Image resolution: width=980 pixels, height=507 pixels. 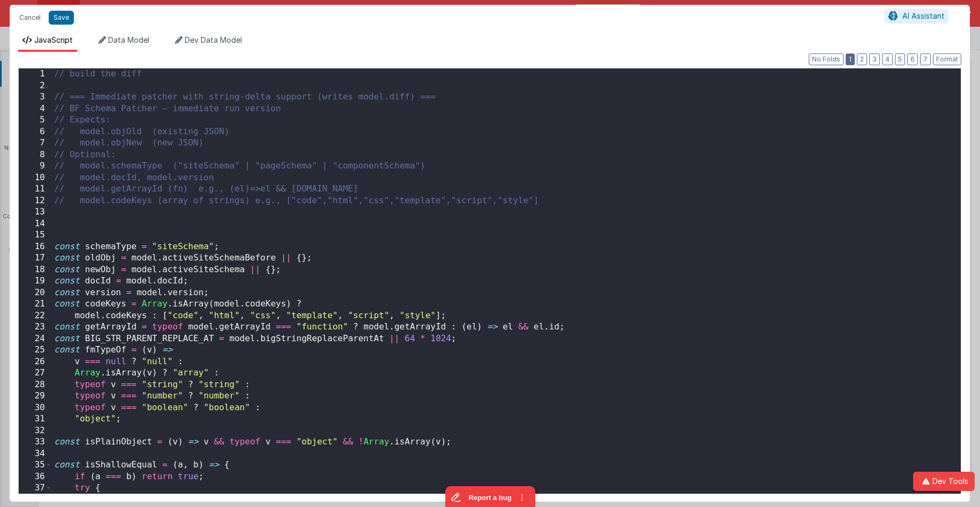 What do you see at coordinates (923, 16) in the screenshot?
I see `span: AI Assistant` at bounding box center [923, 16].